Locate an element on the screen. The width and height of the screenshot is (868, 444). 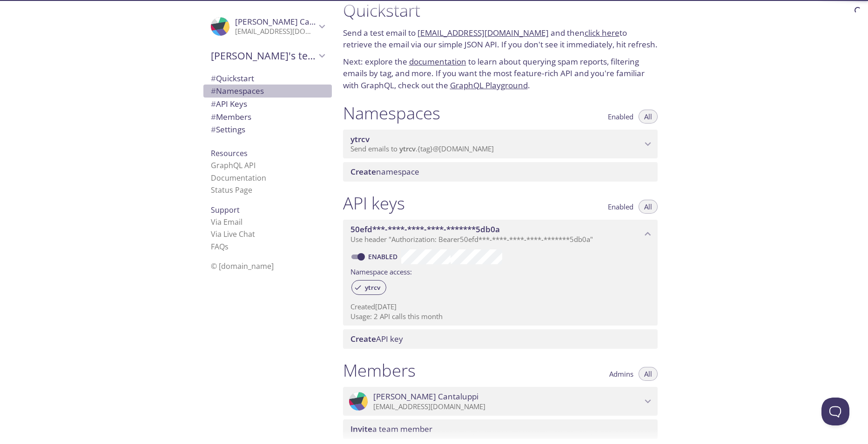
span: API key is located at coordinates (377, 339).